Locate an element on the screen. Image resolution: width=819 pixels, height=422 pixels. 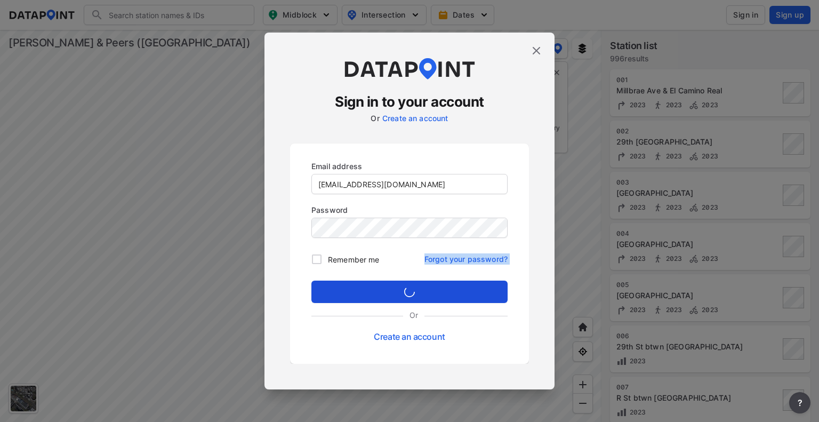
button: more is located at coordinates (800, 403).